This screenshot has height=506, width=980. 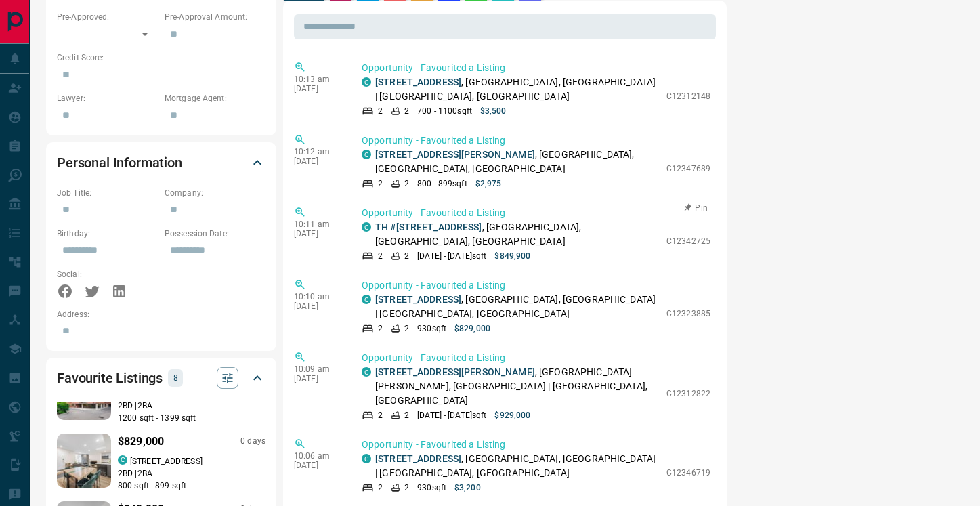 What do you see at coordinates (488, 184) in the screenshot?
I see `p: $2,975` at bounding box center [488, 184].